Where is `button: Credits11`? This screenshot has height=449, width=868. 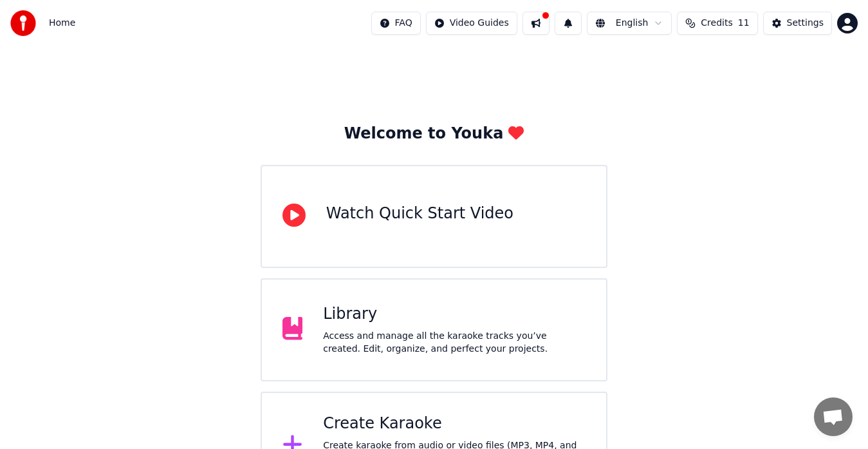 button: Credits11 is located at coordinates (717, 23).